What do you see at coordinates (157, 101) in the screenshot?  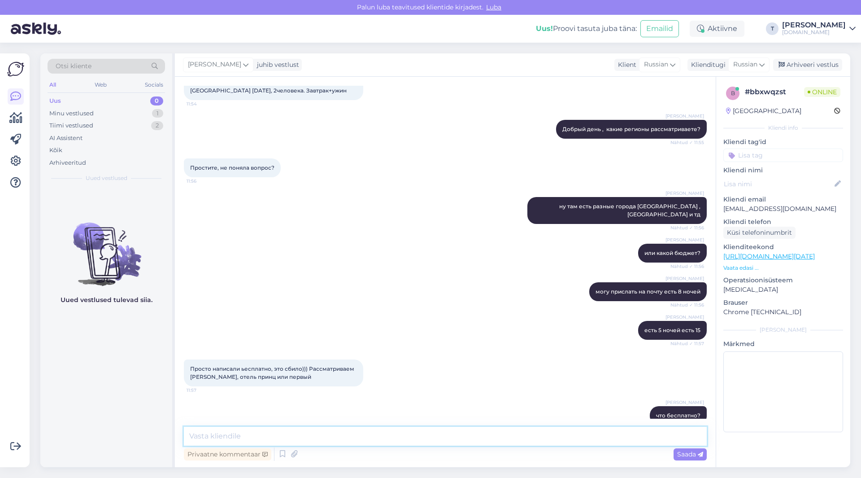 I see `div: 0` at bounding box center [157, 101].